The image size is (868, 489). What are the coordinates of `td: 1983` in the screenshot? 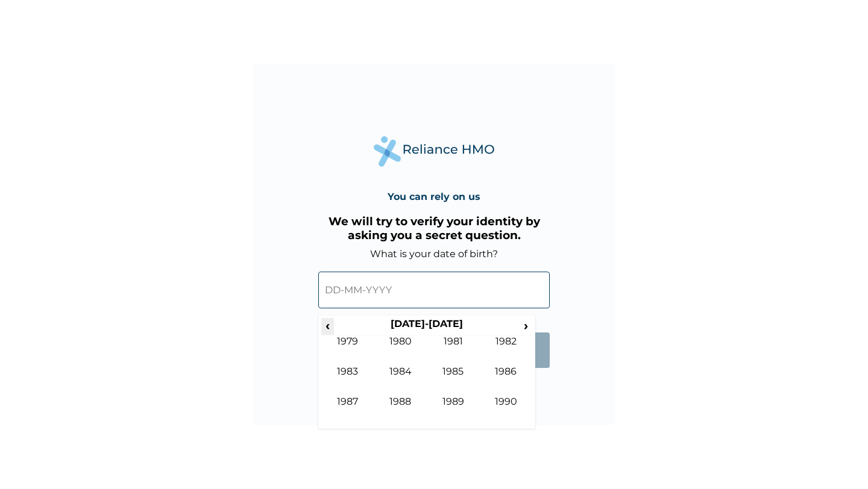 It's located at (347, 380).